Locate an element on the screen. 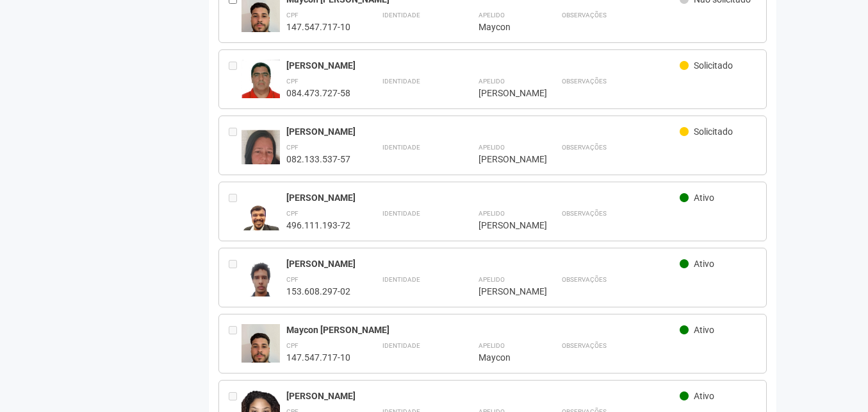  div: 496.111.193-72 is located at coordinates (319, 226).